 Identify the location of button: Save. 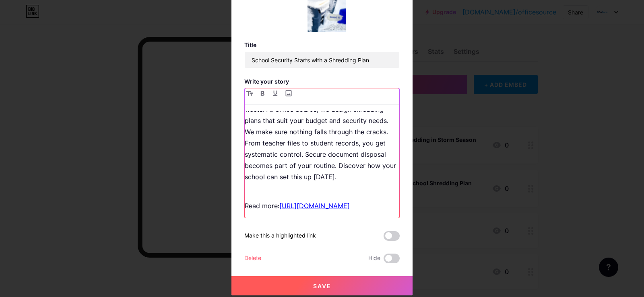
(322, 286).